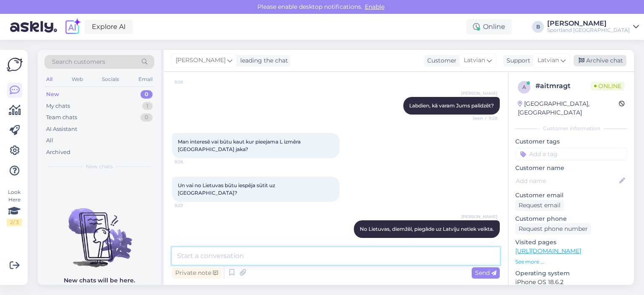 The height and width of the screenshot is (295, 644). What do you see at coordinates (524, 87) in the screenshot?
I see `span: a` at bounding box center [524, 87].